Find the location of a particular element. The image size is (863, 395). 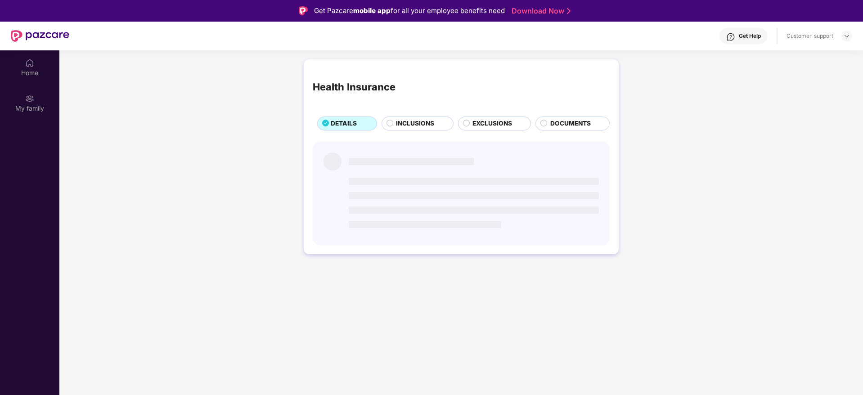

div: Get Pazcare for all your employee benefits need is located at coordinates (410, 11).